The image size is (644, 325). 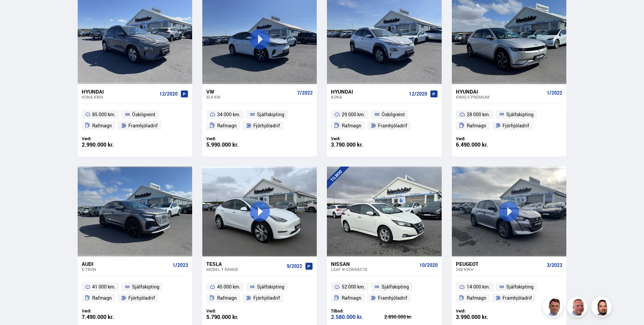 What do you see at coordinates (104, 114) in the screenshot?
I see `span: 85 000 km.` at bounding box center [104, 114].